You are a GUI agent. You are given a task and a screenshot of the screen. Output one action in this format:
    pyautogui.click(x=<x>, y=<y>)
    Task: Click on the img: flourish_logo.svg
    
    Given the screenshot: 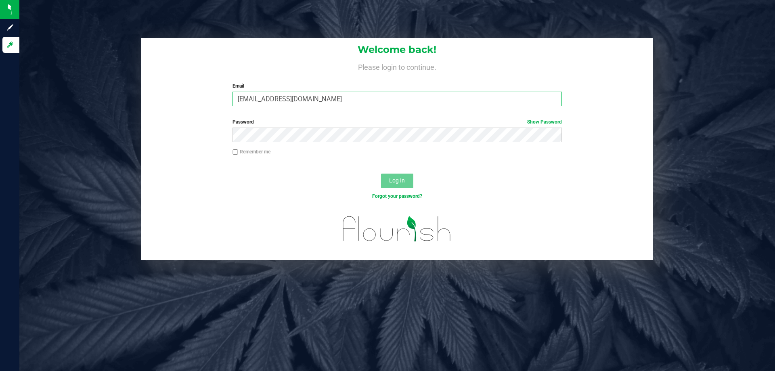 What is the action you would take?
    pyautogui.click(x=397, y=229)
    